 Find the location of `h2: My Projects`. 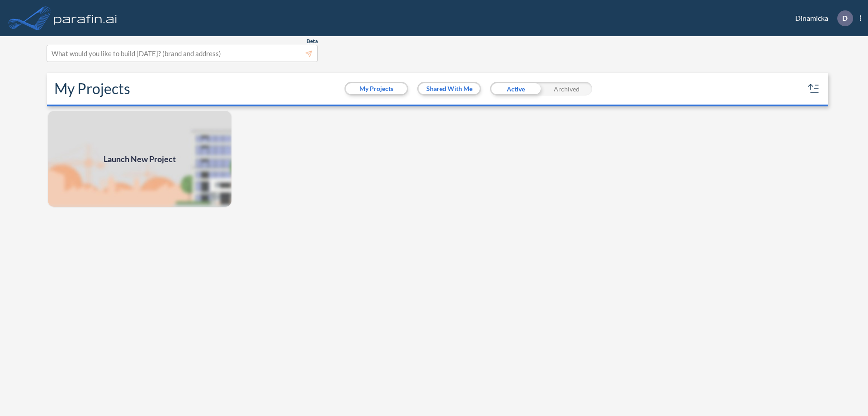

h2: My Projects is located at coordinates (92, 89).